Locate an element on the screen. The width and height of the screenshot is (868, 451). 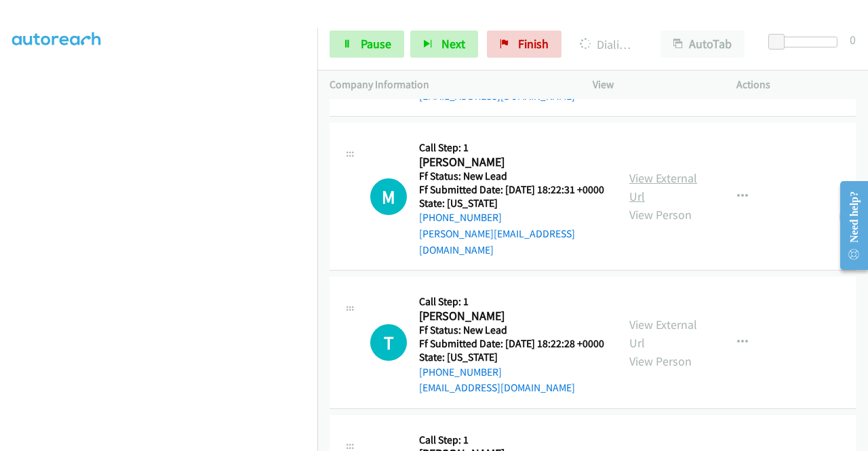
div: 0 is located at coordinates (852, 39).